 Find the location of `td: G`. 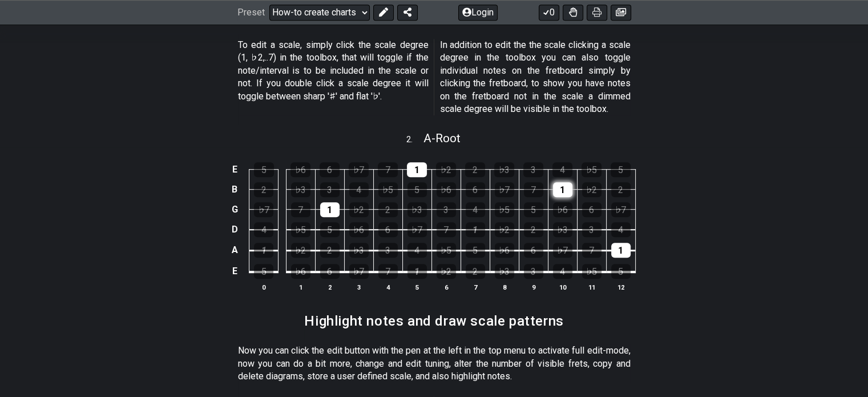

td: G is located at coordinates (234, 209).